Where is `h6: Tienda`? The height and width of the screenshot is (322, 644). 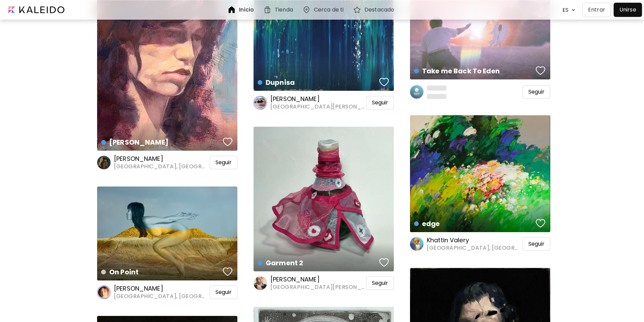 h6: Tienda is located at coordinates (284, 10).